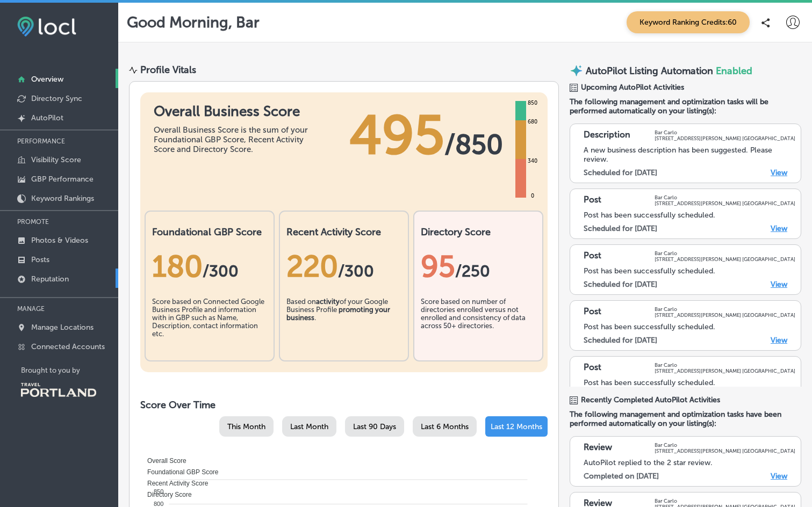 This screenshot has height=507, width=812. I want to click on div: 0, so click(533, 196).